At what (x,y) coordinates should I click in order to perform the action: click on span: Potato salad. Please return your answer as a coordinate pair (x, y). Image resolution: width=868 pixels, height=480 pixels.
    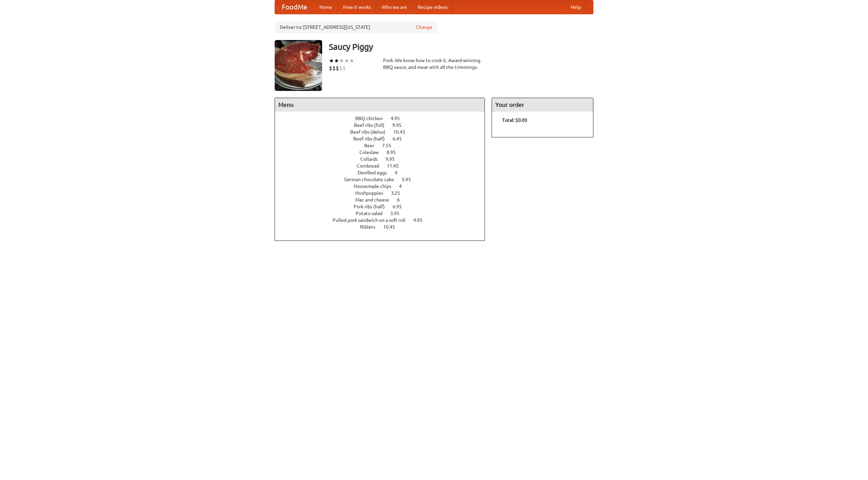
    Looking at the image, I should click on (372, 213).